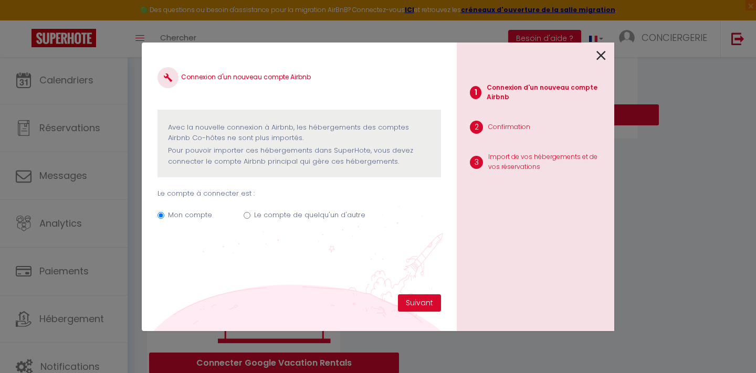  What do you see at coordinates (299, 78) in the screenshot?
I see `h4: Connexion d'un nouveau compte Airbnb` at bounding box center [299, 78].